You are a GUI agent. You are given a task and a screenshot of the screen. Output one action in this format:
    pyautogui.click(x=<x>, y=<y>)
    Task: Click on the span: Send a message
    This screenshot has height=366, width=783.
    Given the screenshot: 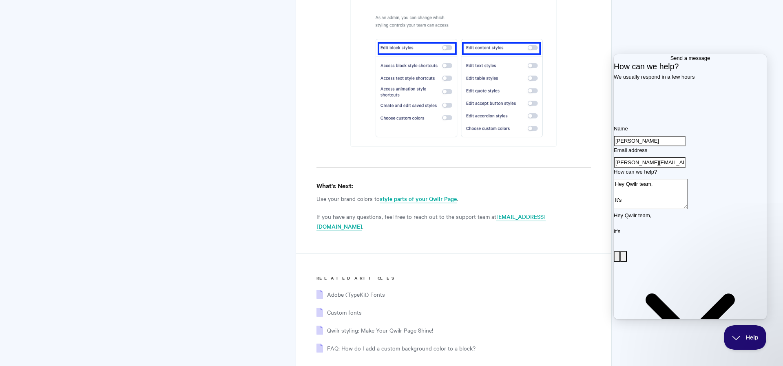 What is the action you would take?
    pyautogui.click(x=77, y=4)
    